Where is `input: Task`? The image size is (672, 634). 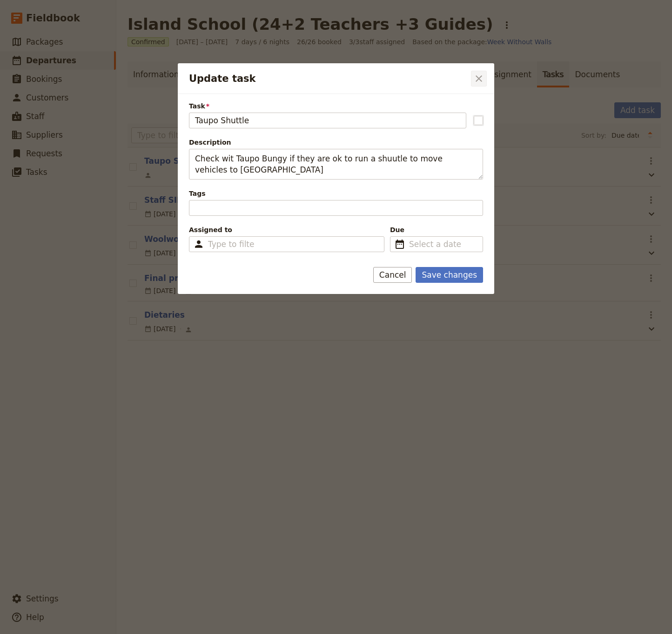 input: Task is located at coordinates (328, 120).